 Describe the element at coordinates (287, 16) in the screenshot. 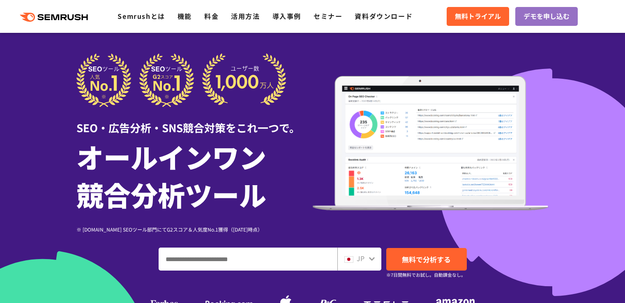

I see `a: 導入事例` at that location.